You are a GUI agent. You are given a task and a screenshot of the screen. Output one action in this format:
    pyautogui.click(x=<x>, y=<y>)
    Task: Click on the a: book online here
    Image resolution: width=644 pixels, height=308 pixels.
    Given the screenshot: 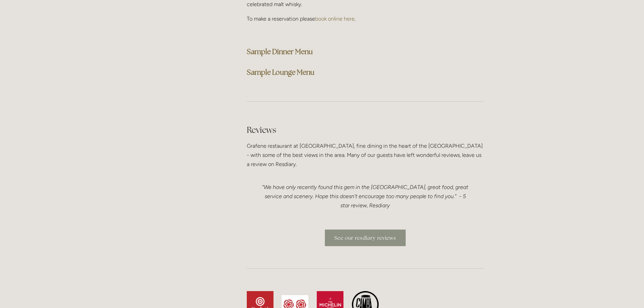 What is the action you would take?
    pyautogui.click(x=335, y=19)
    